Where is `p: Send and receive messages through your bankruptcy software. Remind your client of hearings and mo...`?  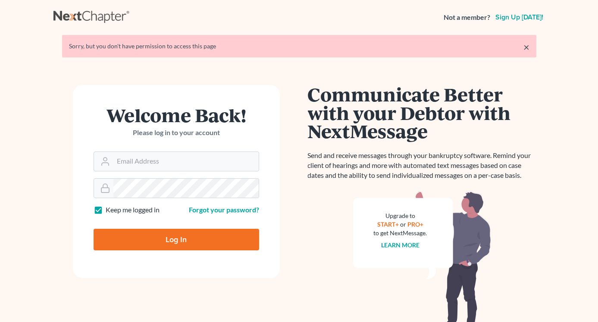
p: Send and receive messages through your bankruptcy software. Remind your client of hearings and mo... is located at coordinates (422, 165).